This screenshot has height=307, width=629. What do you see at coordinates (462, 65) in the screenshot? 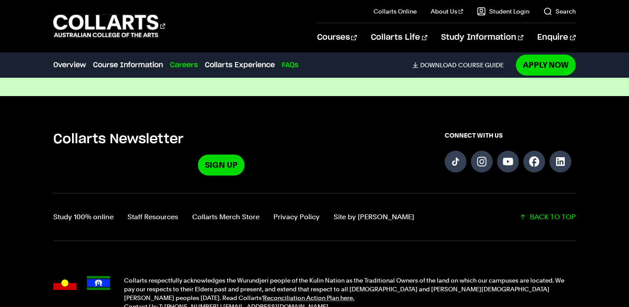
I see `a: DownloadCourse Guide` at bounding box center [462, 65].